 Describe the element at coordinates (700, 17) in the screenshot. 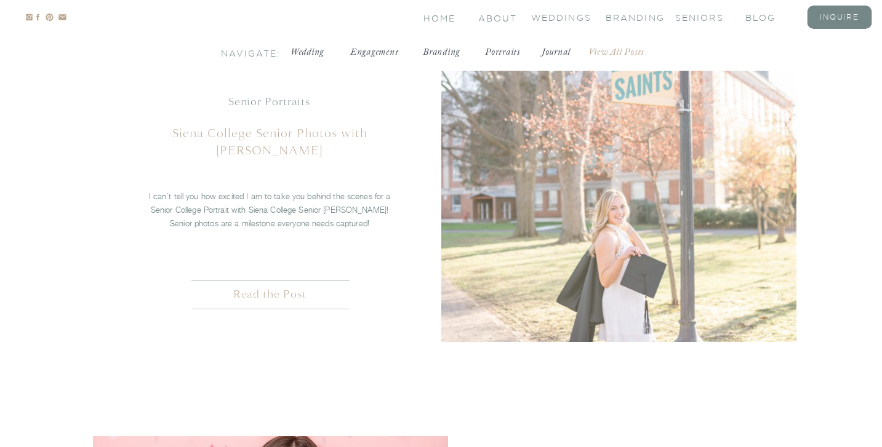

I see `nav: seniors` at that location.